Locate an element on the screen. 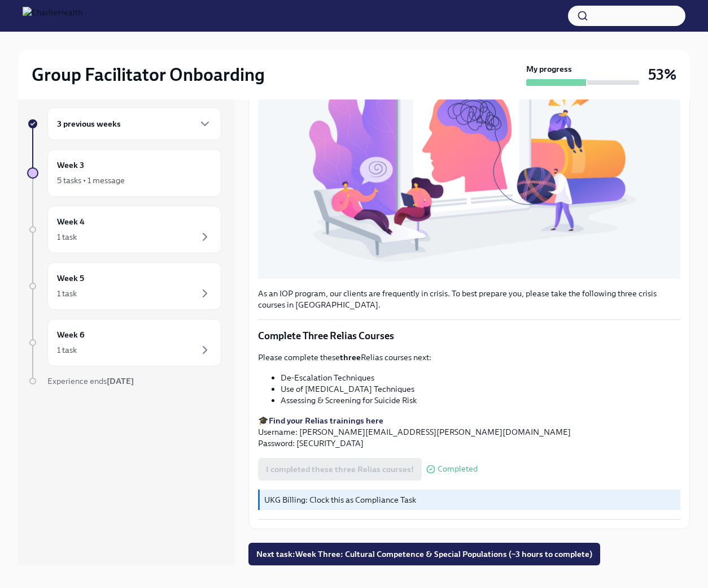 This screenshot has height=588, width=708. strong: three is located at coordinates (350, 357).